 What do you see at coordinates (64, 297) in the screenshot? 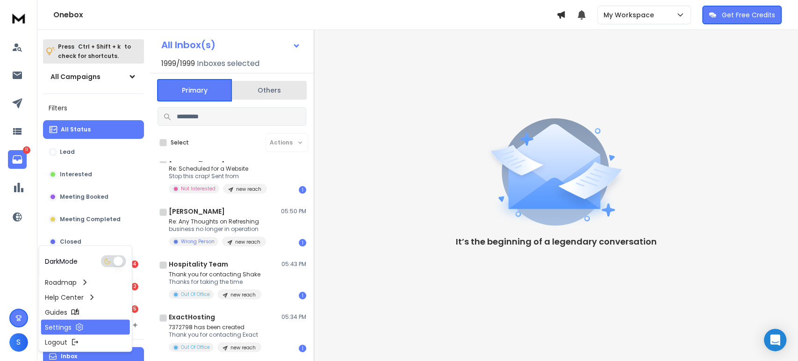
I see `p: Help Center` at bounding box center [64, 297].